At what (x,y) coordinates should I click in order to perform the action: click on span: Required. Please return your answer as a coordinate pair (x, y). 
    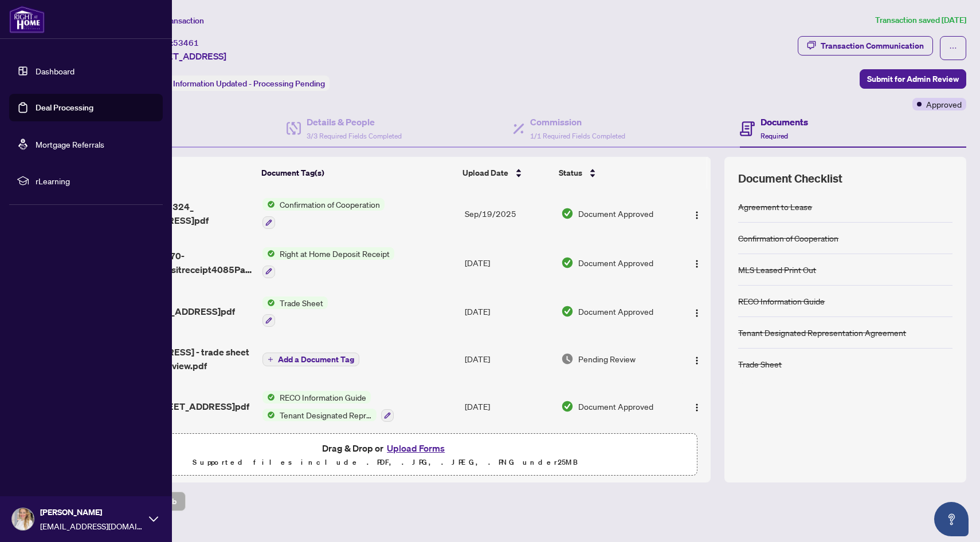
    Looking at the image, I should click on (774, 136).